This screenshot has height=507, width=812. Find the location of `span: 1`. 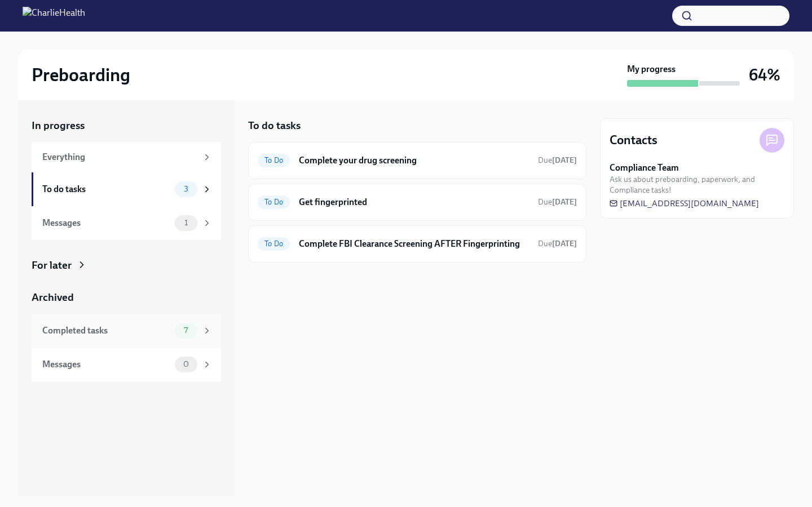

span: 1 is located at coordinates (186, 223).